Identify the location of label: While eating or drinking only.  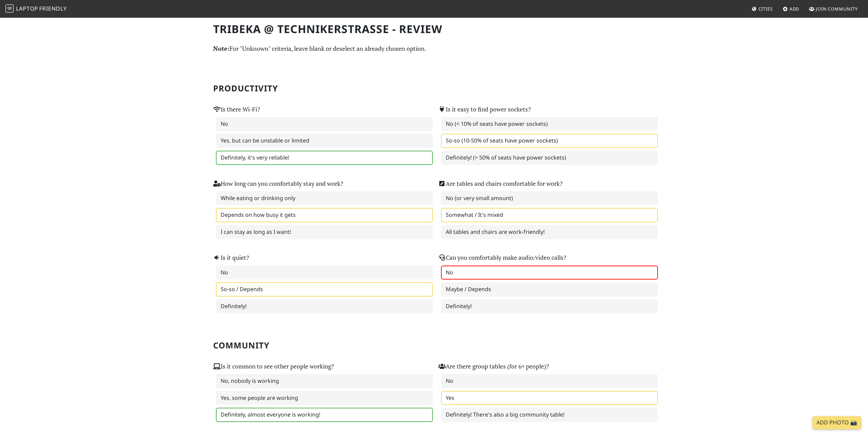
(324, 199).